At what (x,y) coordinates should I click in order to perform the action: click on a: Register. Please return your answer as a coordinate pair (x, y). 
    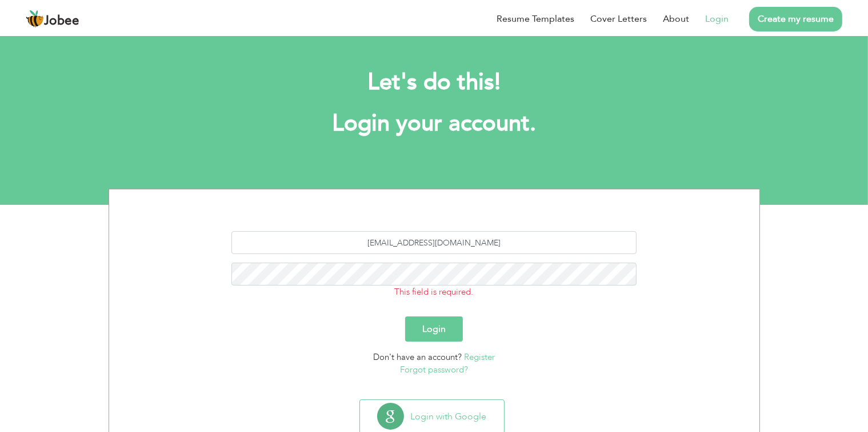
    Looking at the image, I should click on (480, 357).